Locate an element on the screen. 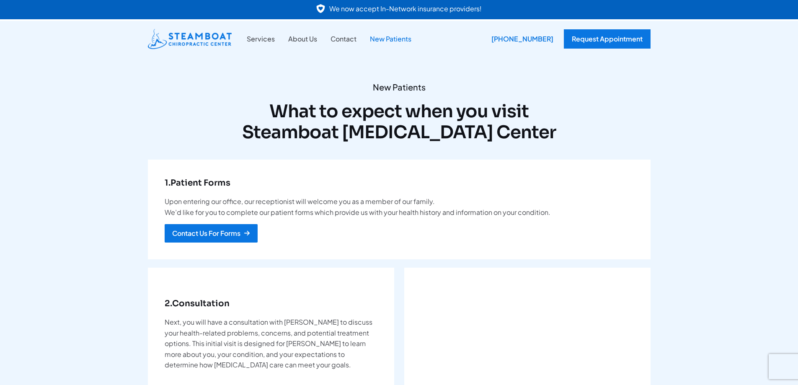 Image resolution: width=798 pixels, height=385 pixels. strong: 1. is located at coordinates (168, 183).